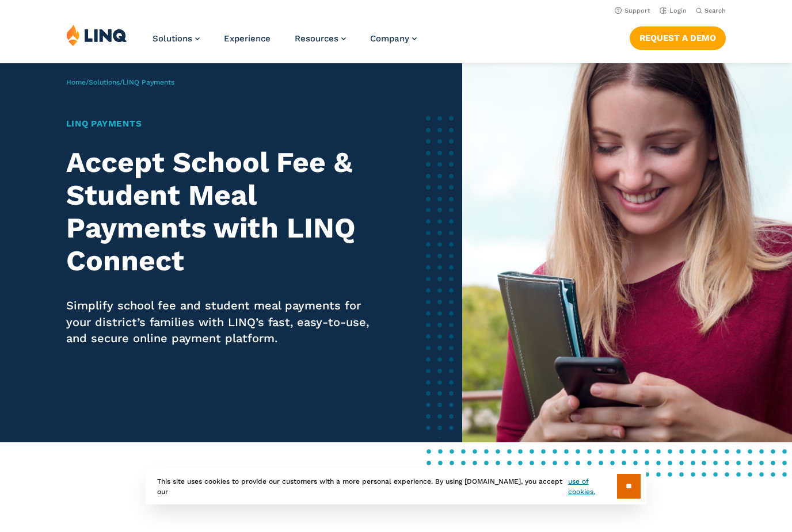  What do you see at coordinates (393, 38) in the screenshot?
I see `a: Company` at bounding box center [393, 38].